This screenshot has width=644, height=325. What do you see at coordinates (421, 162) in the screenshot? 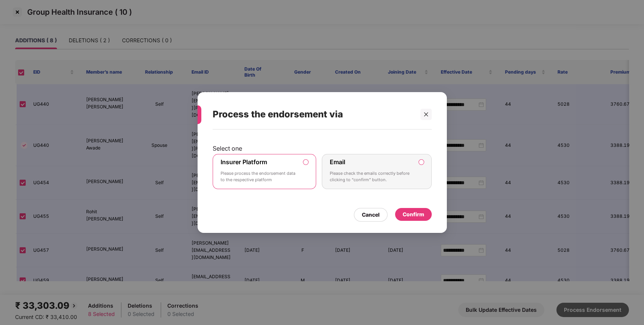
I see `input: EmailPlease check the emails correctly before clicking to “confirm” button.` at bounding box center [421, 162].